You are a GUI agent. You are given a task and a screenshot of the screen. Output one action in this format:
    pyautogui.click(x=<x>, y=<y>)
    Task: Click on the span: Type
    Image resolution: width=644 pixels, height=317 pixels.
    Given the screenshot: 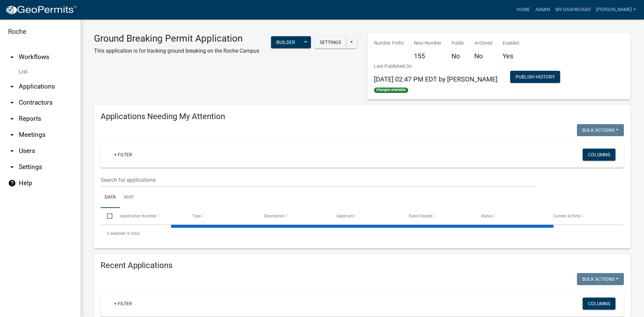 What is the action you would take?
    pyautogui.click(x=196, y=216)
    